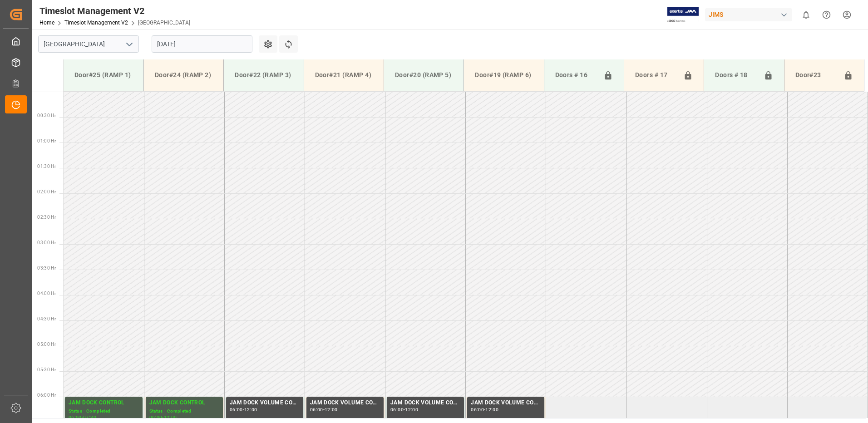  I want to click on div: Timeslot Management V2, so click(115, 11).